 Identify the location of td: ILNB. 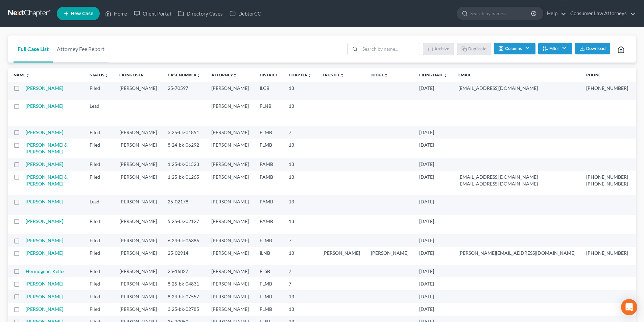
(269, 256).